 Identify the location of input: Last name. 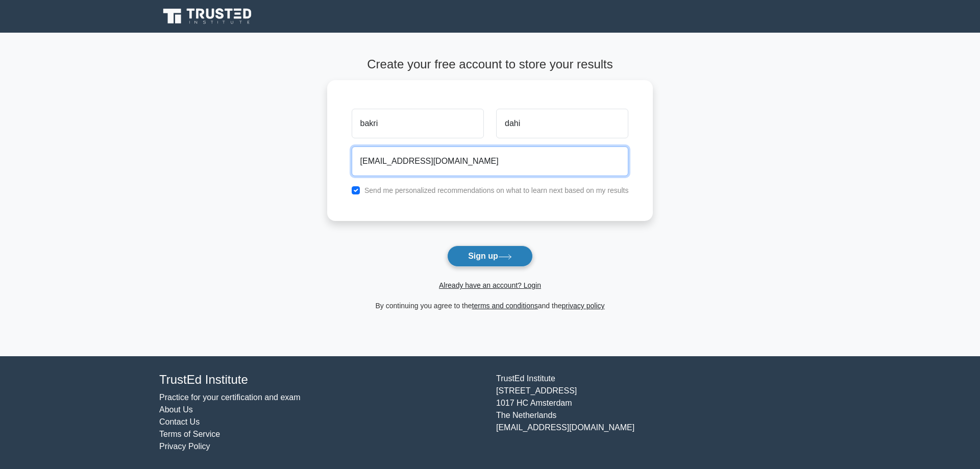
(562, 124).